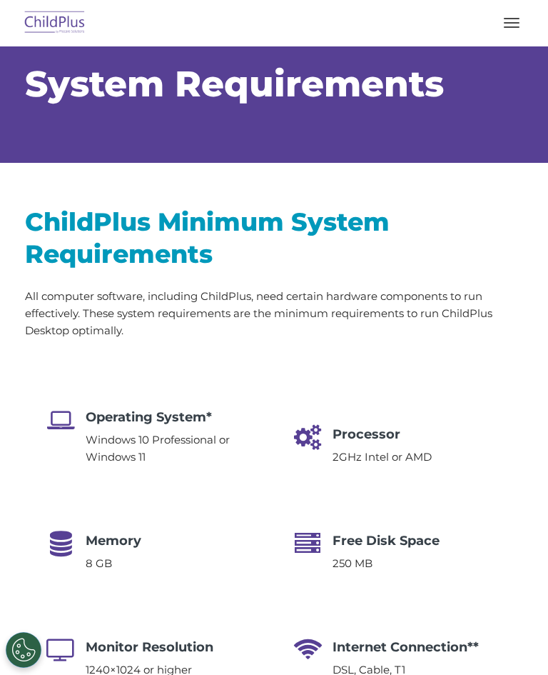  What do you see at coordinates (386, 541) in the screenshot?
I see `span: Free Disk Space` at bounding box center [386, 541].